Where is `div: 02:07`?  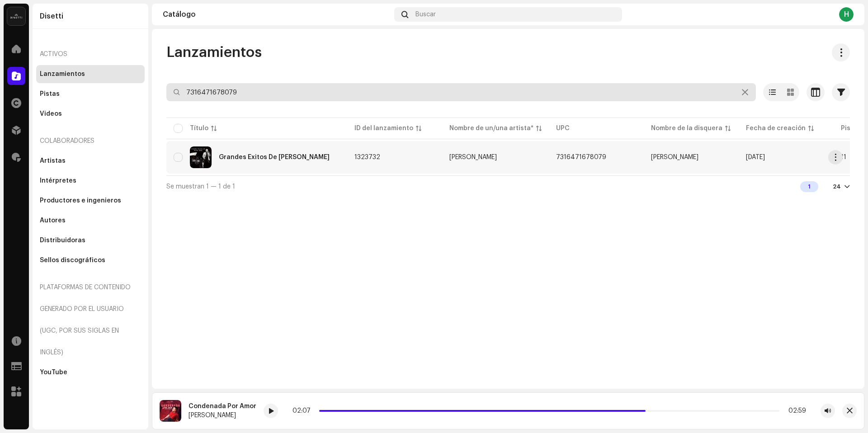
div: 02:07 is located at coordinates (304, 411).